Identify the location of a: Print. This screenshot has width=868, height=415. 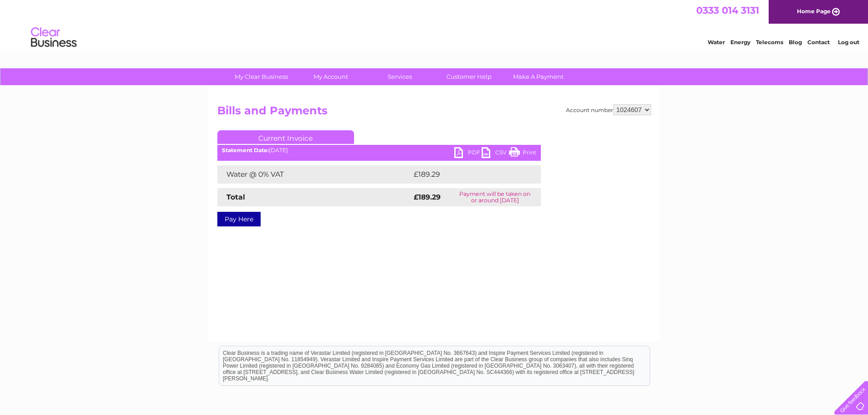
(523, 153).